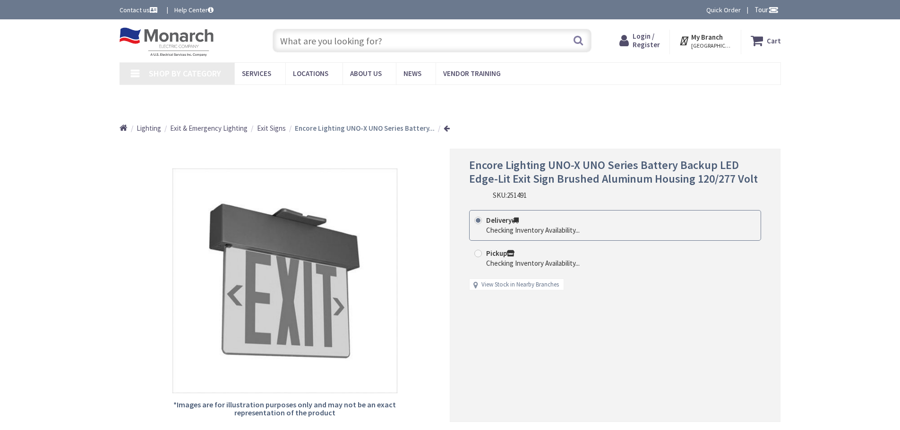 The height and width of the screenshot is (430, 900). Describe the element at coordinates (432, 41) in the screenshot. I see `input: What are you looking for?` at that location.